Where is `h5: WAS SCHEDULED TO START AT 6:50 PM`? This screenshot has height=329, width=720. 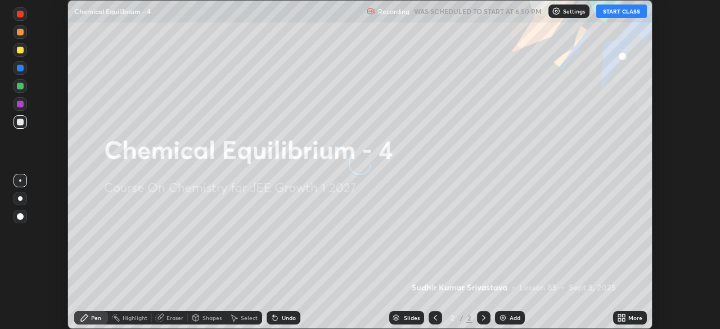 h5: WAS SCHEDULED TO START AT 6:50 PM is located at coordinates (478, 11).